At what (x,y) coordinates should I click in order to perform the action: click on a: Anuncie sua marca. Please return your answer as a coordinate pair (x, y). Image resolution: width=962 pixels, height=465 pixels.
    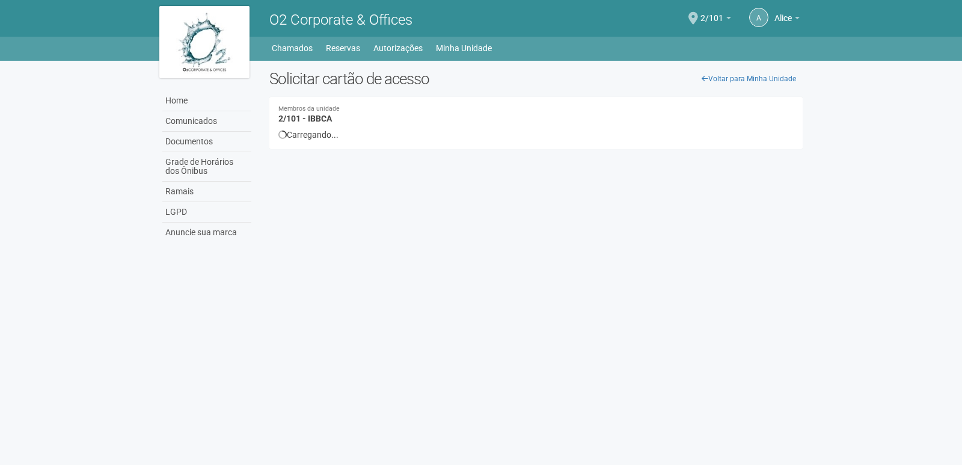
    Looking at the image, I should click on (207, 232).